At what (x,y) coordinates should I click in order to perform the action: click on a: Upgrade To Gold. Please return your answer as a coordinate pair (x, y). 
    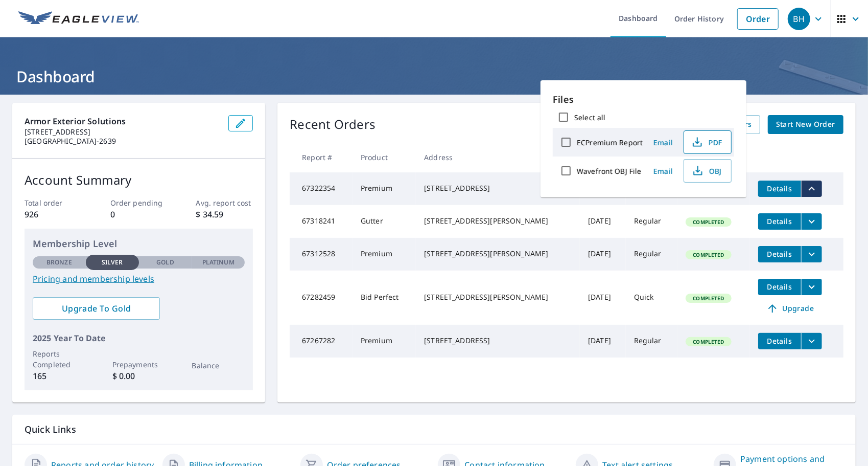
    Looking at the image, I should click on (96, 308).